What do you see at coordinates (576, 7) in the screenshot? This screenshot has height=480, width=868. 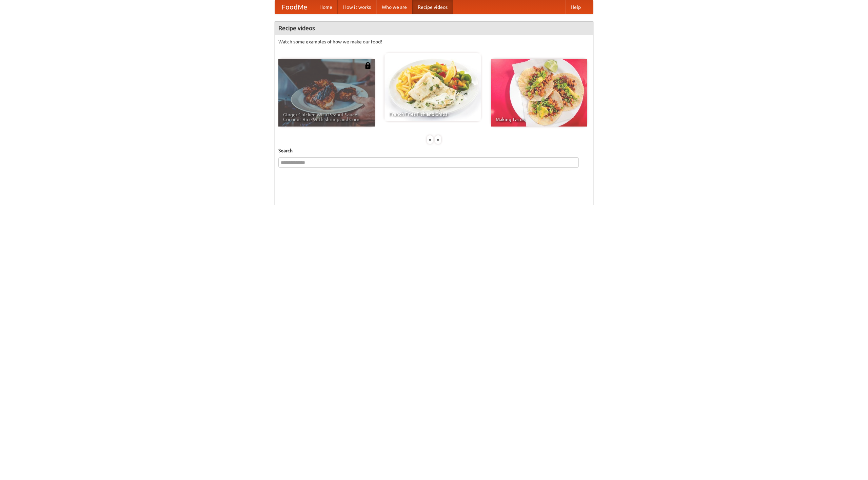 I see `a: Help` at bounding box center [576, 7].